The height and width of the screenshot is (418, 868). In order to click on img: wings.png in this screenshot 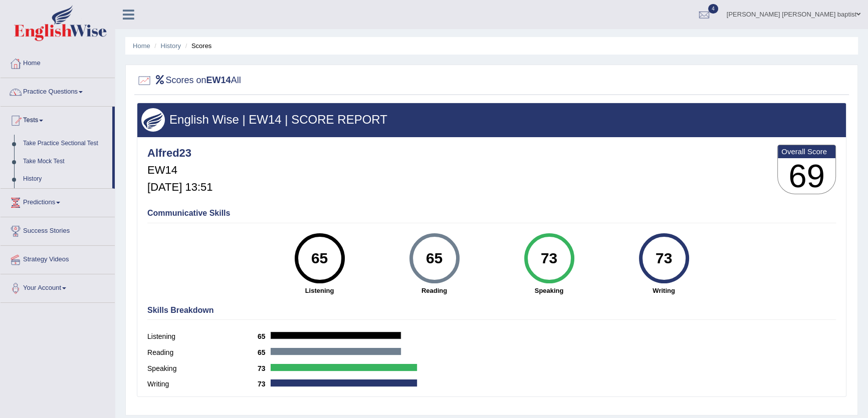, I will do `click(153, 120)`.